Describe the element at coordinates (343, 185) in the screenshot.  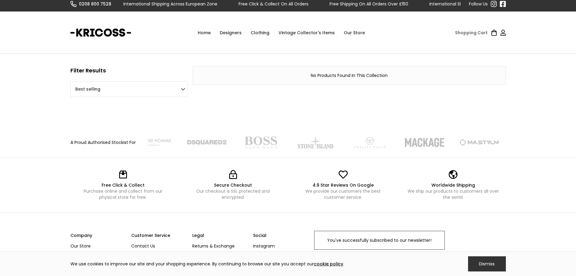
I see `div: 4.9 Star Reviews On Google` at that location.